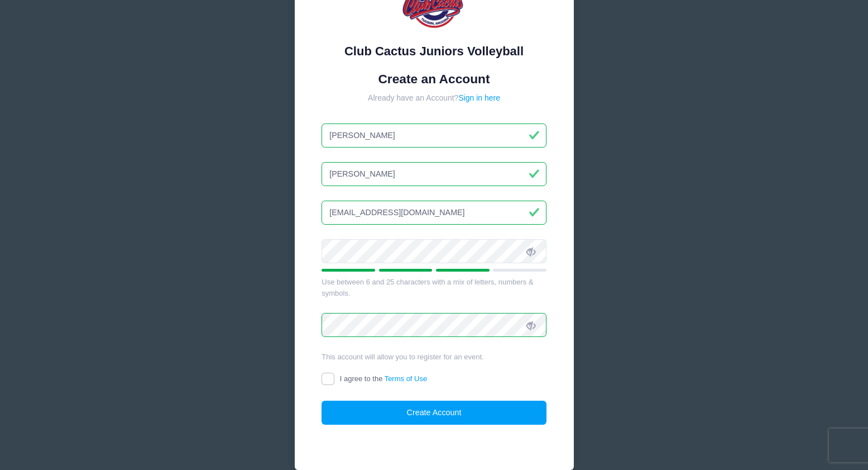 The width and height of the screenshot is (868, 470). I want to click on input: Email, so click(434, 212).